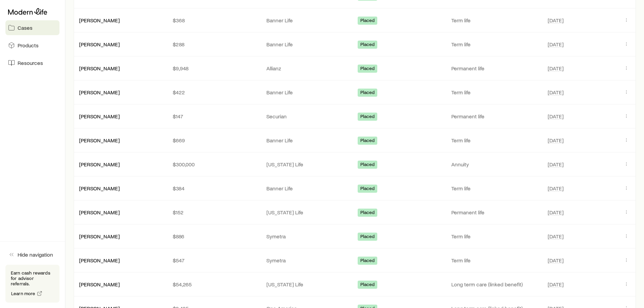  Describe the element at coordinates (32, 284) in the screenshot. I see `div: Earn cash rewards for advisor referrals.Learn more` at that location.